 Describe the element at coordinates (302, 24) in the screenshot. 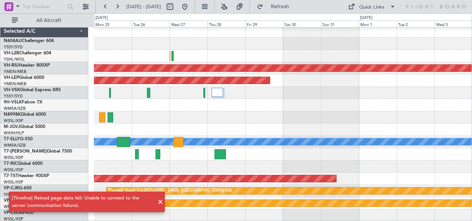

I see `div: Sat 30` at that location.